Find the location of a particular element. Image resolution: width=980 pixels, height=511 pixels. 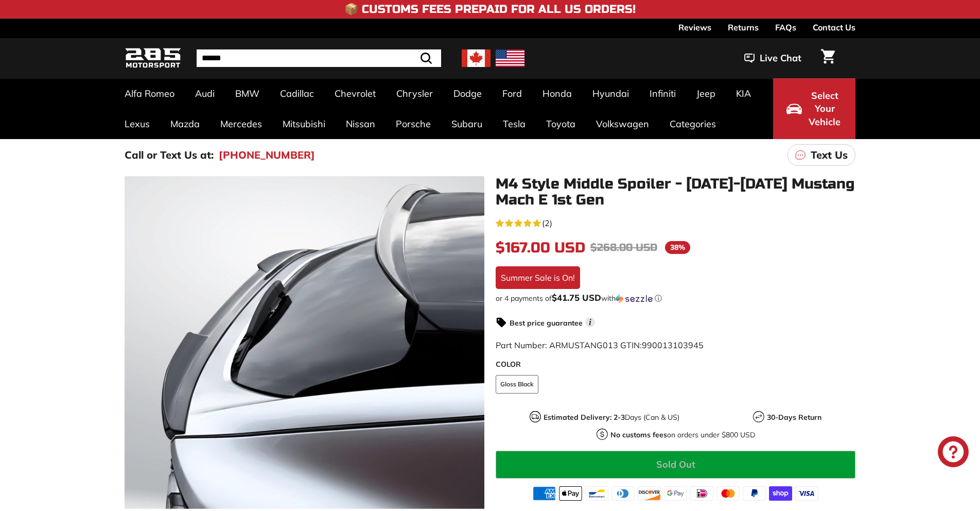

div: Summer Sale is On! is located at coordinates (538, 278).